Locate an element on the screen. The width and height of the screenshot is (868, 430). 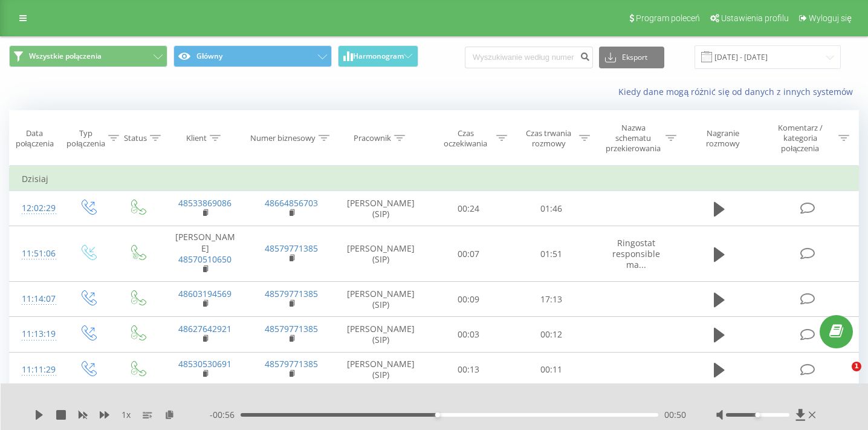
a: 48530530691 is located at coordinates (205, 363).